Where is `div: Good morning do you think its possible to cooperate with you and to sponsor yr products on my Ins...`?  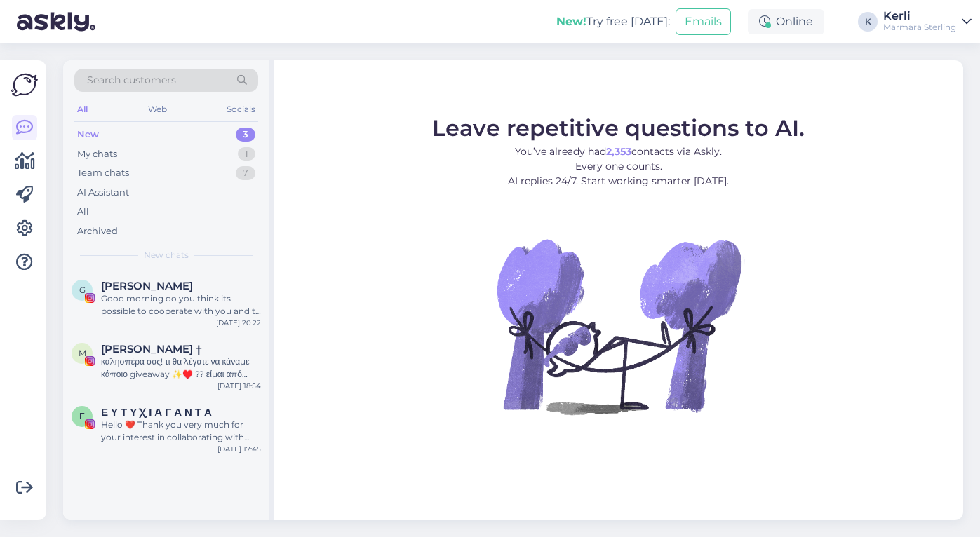 div: Good morning do you think its possible to cooperate with you and to sponsor yr products on my Ins... is located at coordinates (181, 305).